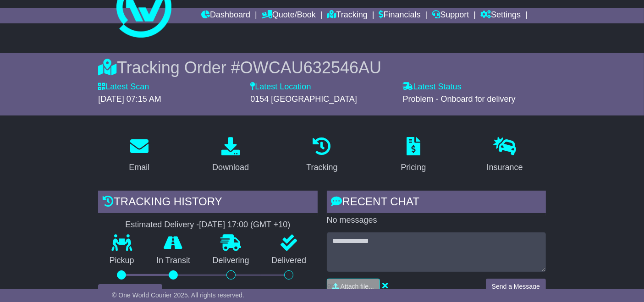 This screenshot has height=302, width=644. Describe the element at coordinates (139, 156) in the screenshot. I see `a: Email` at that location.